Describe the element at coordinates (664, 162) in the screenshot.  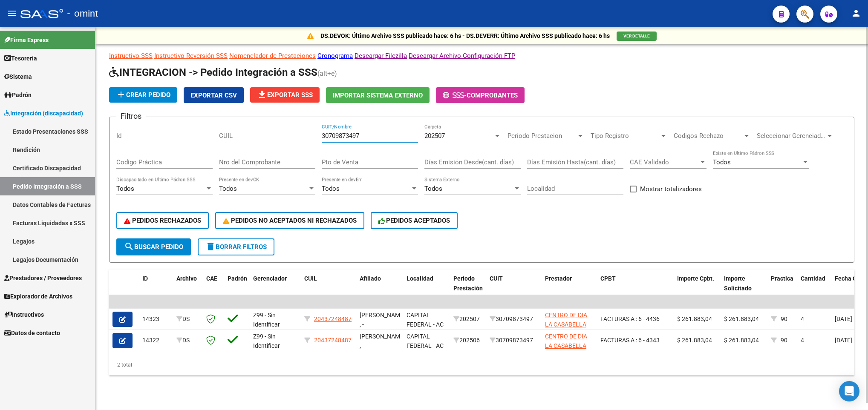
I see `span: CAE Validado` at that location.